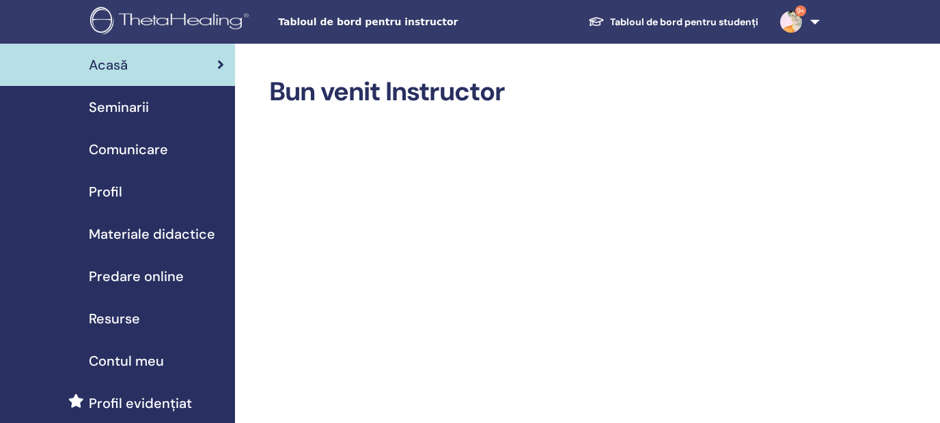 The image size is (940, 423). What do you see at coordinates (673, 22) in the screenshot?
I see `a: Tabloul de bord pentru studenți` at bounding box center [673, 22].